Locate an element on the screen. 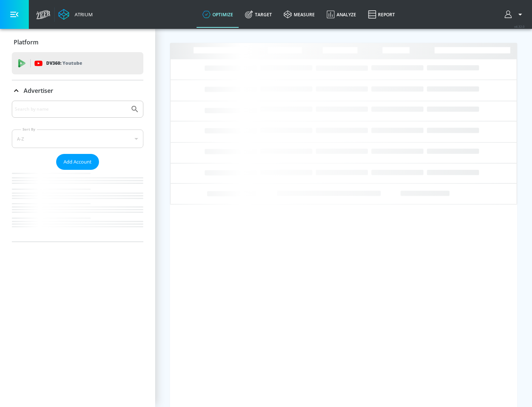 The image size is (532, 407). div: A-Z is located at coordinates (77, 139).